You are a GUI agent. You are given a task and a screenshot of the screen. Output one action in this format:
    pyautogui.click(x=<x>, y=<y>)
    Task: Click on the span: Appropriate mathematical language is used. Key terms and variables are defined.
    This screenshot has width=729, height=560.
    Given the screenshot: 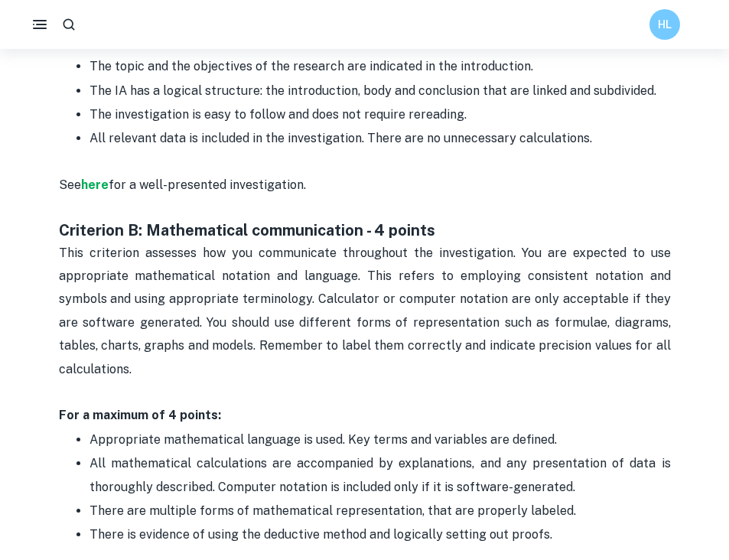 What is the action you would take?
    pyautogui.click(x=323, y=439)
    